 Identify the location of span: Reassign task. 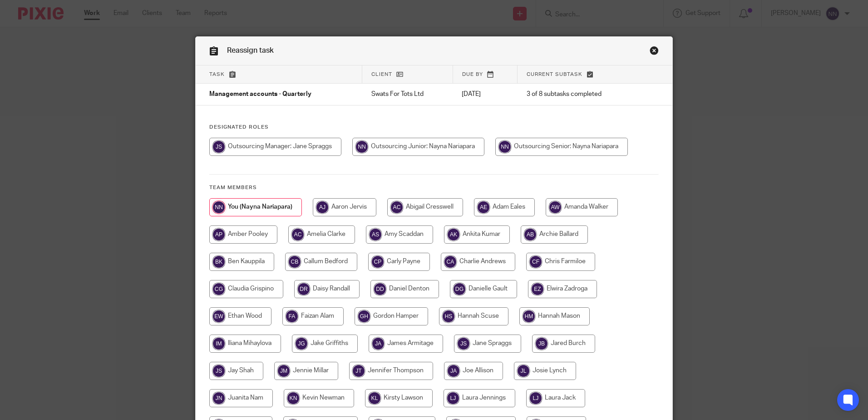
(250, 51).